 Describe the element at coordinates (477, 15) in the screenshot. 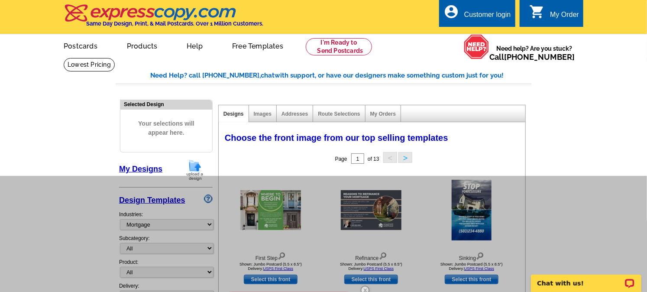

I see `a: account_circle Customer login` at that location.